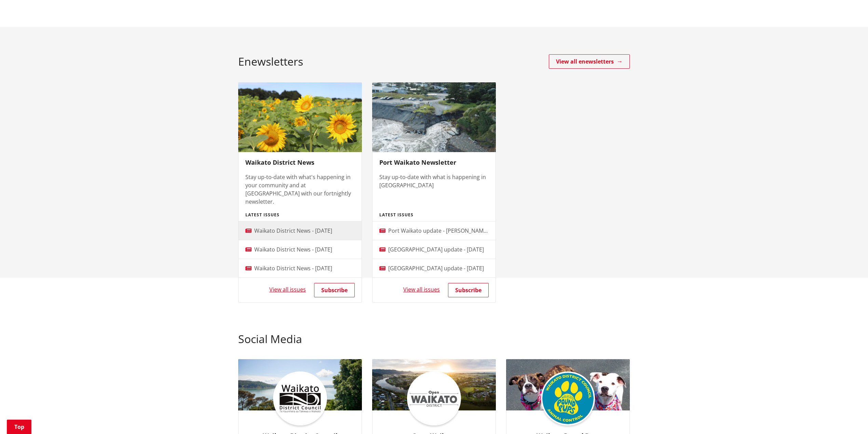  Describe the element at coordinates (270, 62) in the screenshot. I see `h2: Enewsletters` at that location.